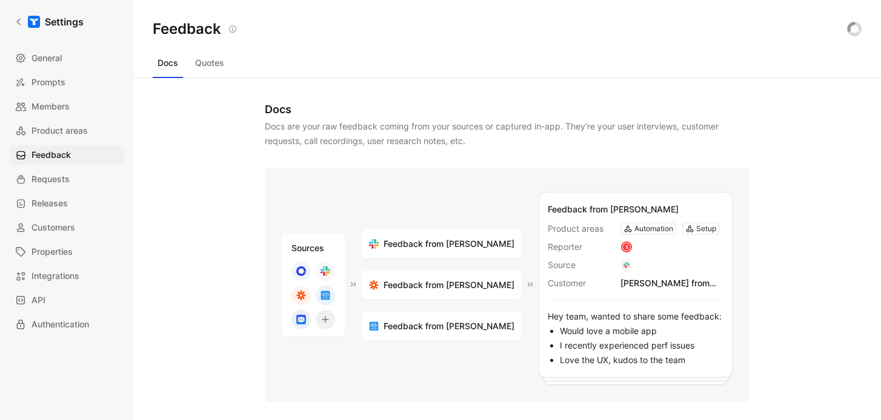 The width and height of the screenshot is (881, 420). What do you see at coordinates (210, 63) in the screenshot?
I see `button: Quotes` at bounding box center [210, 63].